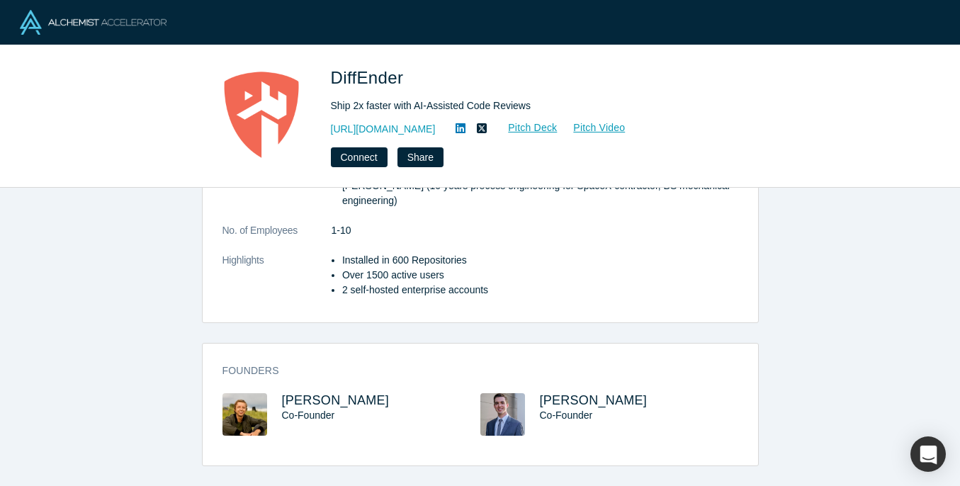 The image size is (960, 486). I want to click on dt: Team Description, so click(277, 193).